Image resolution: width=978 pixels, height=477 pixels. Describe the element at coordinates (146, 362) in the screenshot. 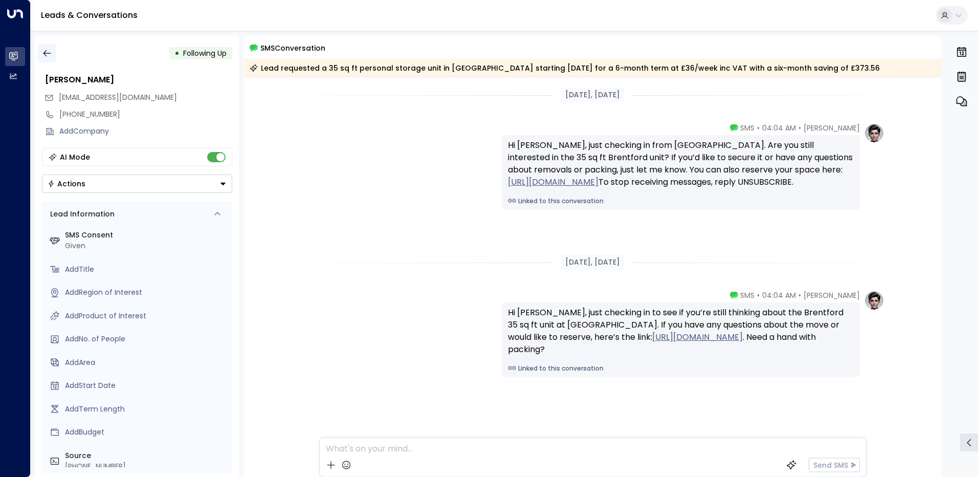

I see `div: AddArea` at that location.